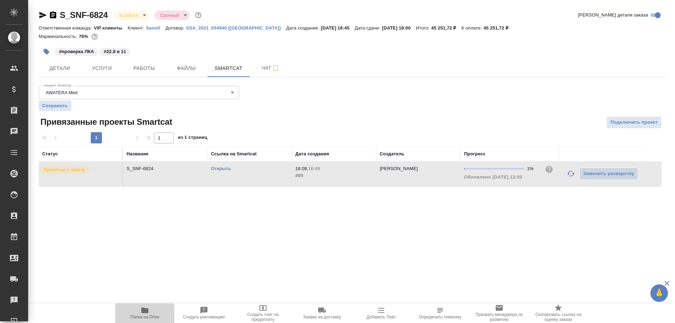  Describe the element at coordinates (176, 28) in the screenshot. I see `p: Договор:` at that location.